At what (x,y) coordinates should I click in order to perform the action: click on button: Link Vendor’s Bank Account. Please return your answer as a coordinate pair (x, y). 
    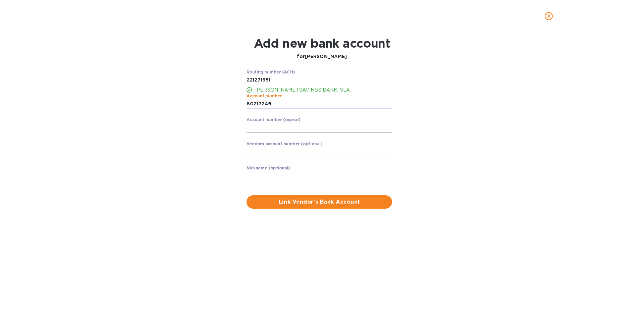
    Looking at the image, I should click on (319, 202).